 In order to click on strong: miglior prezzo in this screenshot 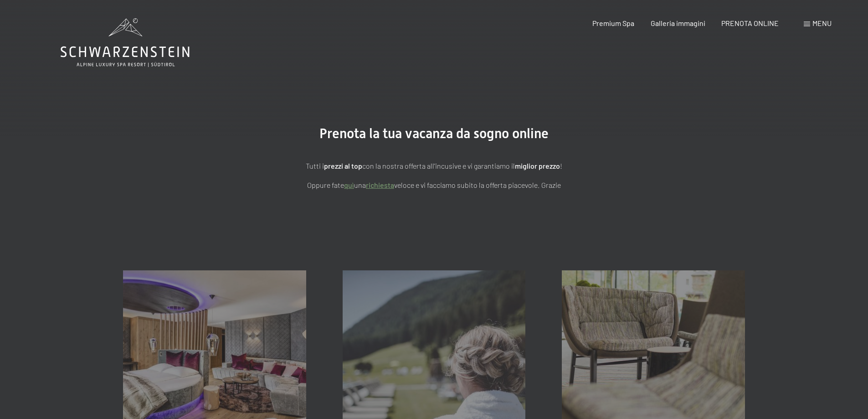, I will do `click(537, 165)`.